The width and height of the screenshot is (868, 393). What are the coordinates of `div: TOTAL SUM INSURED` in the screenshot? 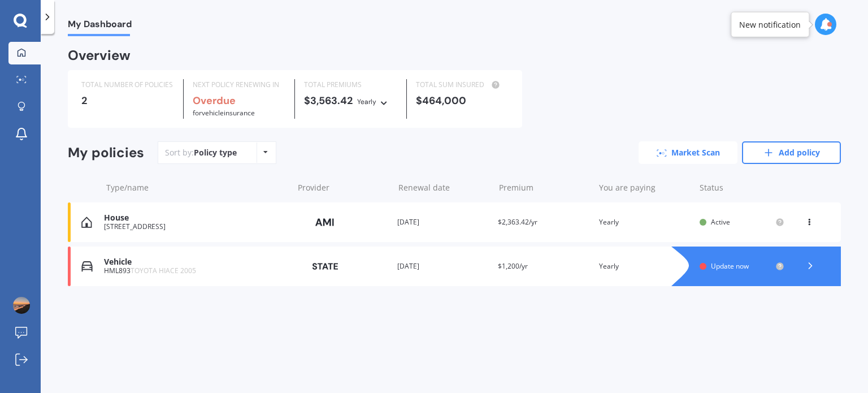 It's located at (462, 85).